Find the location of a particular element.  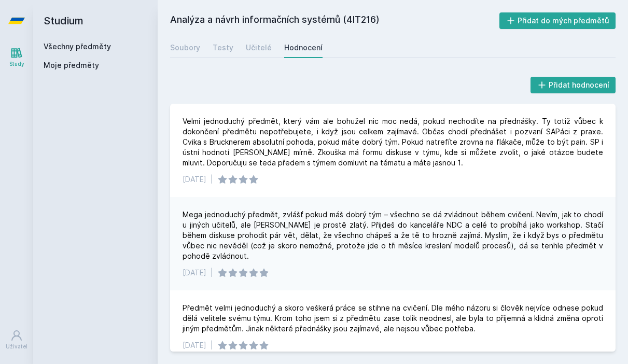

button: Přidat hodnocení is located at coordinates (573, 85).